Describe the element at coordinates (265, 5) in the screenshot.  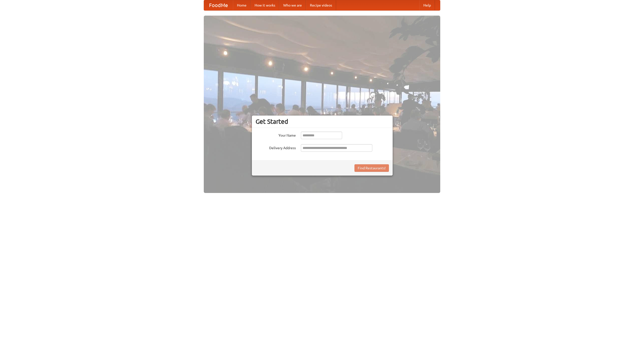
I see `a: How it works` at that location.